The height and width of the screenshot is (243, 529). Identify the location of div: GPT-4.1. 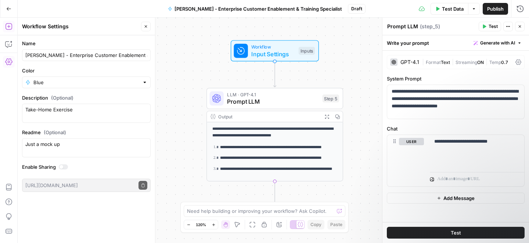
(410, 62).